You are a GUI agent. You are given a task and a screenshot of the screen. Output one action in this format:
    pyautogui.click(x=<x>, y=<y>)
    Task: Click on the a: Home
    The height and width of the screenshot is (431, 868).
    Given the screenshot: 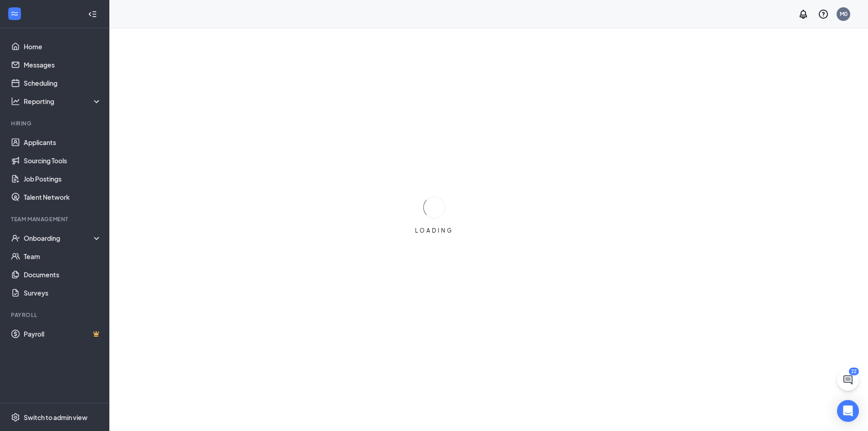 What is the action you would take?
    pyautogui.click(x=62, y=46)
    